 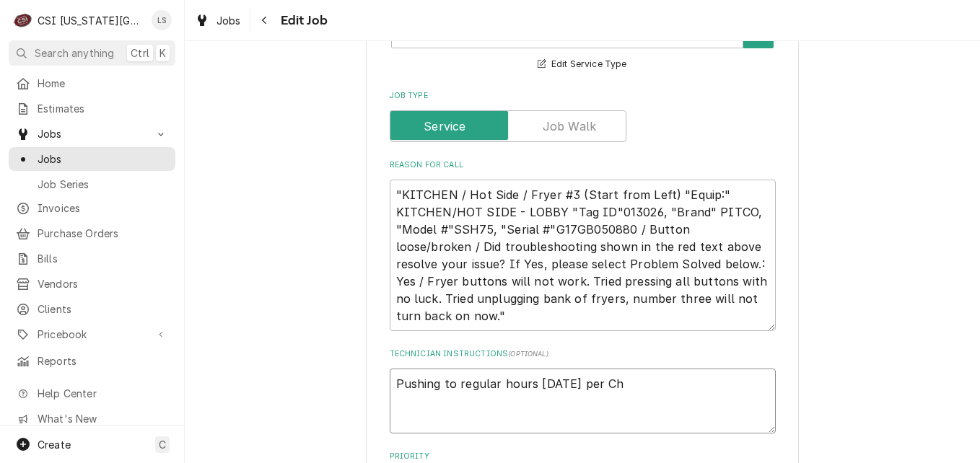 I want to click on span: Ctrl, so click(x=140, y=52).